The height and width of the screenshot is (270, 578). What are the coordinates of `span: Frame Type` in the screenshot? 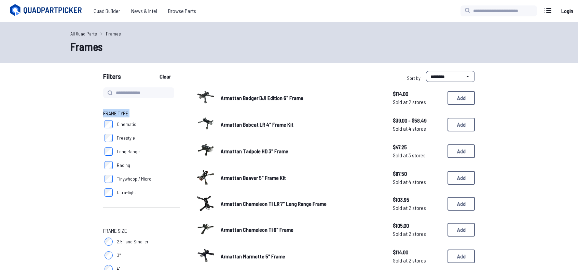 It's located at (116, 113).